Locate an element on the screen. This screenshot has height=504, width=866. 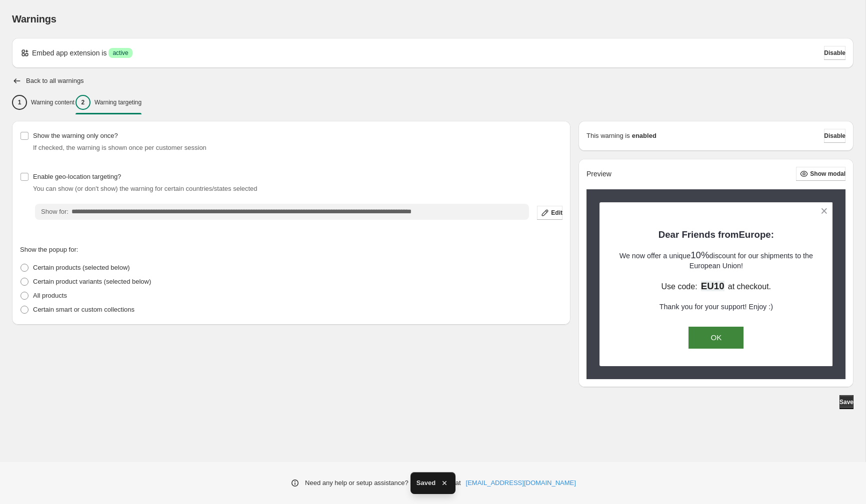
p: Warning targeting is located at coordinates (118, 102).